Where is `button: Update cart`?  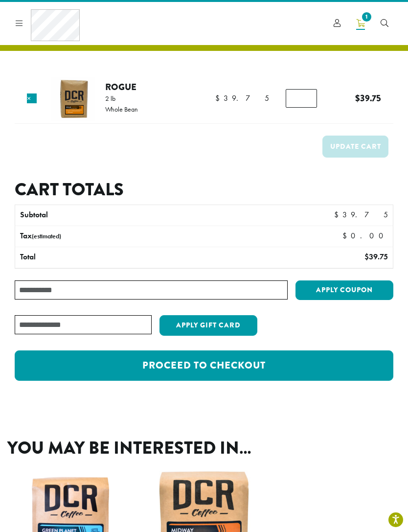 button: Update cart is located at coordinates (355, 146).